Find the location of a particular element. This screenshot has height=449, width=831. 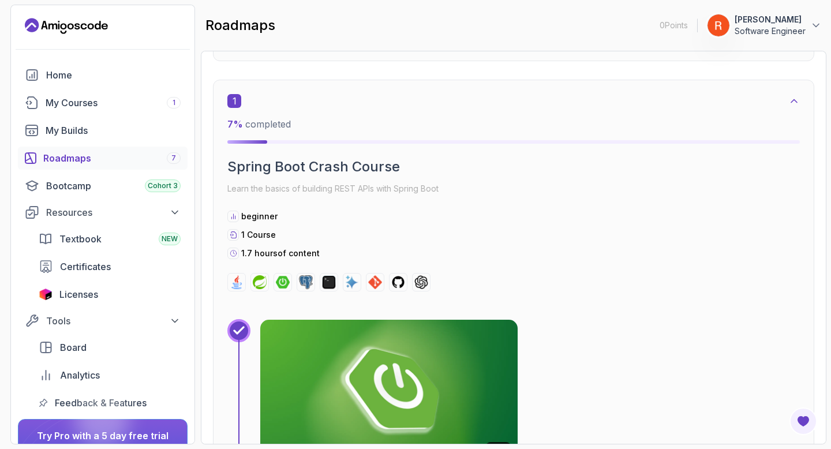

div: Tools is located at coordinates (113, 321).